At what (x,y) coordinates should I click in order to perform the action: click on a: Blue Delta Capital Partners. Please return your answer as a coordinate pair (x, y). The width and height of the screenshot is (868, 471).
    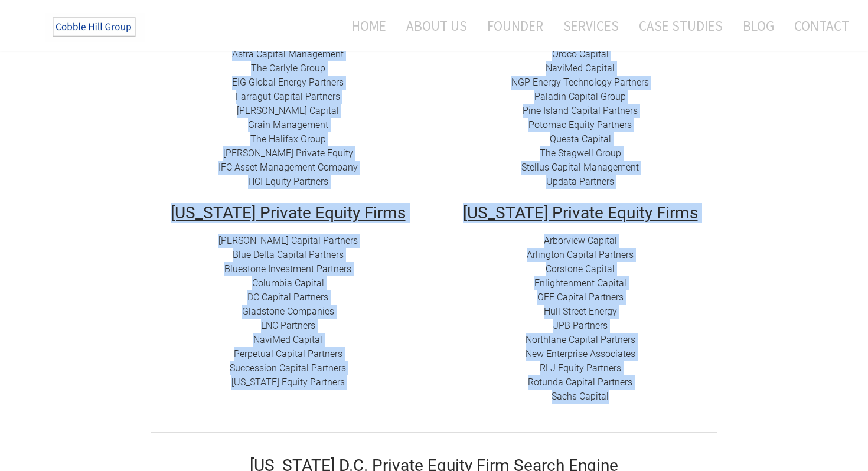
    Looking at the image, I should click on (288, 254).